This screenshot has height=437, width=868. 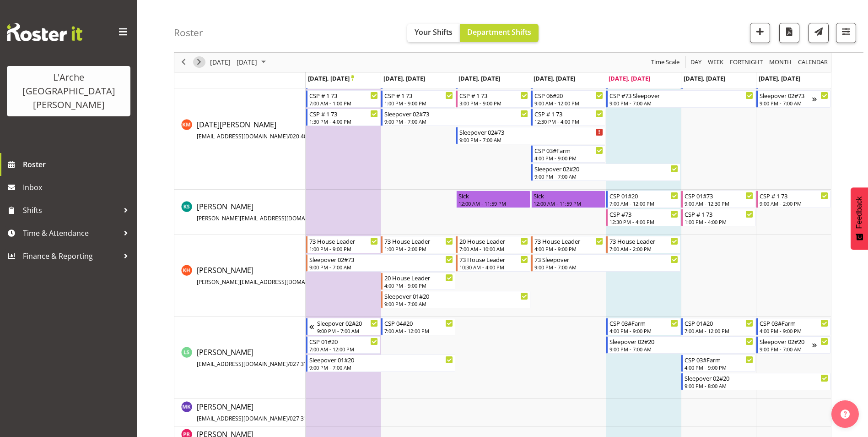 What do you see at coordinates (183, 62) in the screenshot?
I see `button: Previous` at bounding box center [183, 62].